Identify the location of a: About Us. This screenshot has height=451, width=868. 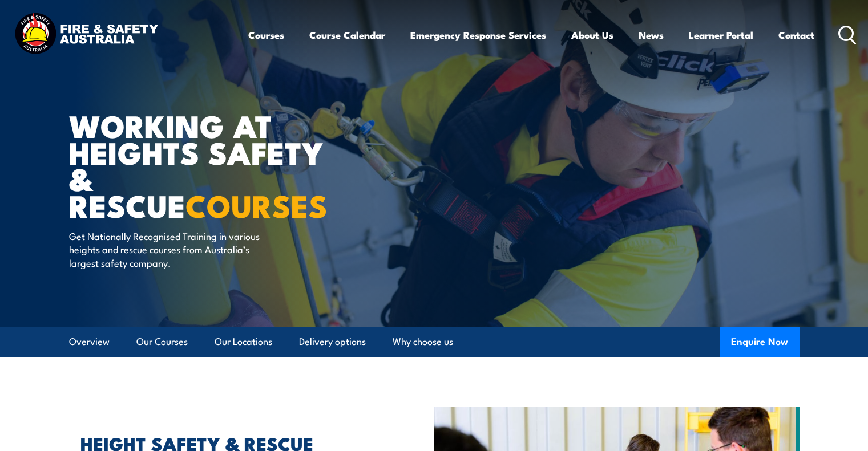
(592, 34).